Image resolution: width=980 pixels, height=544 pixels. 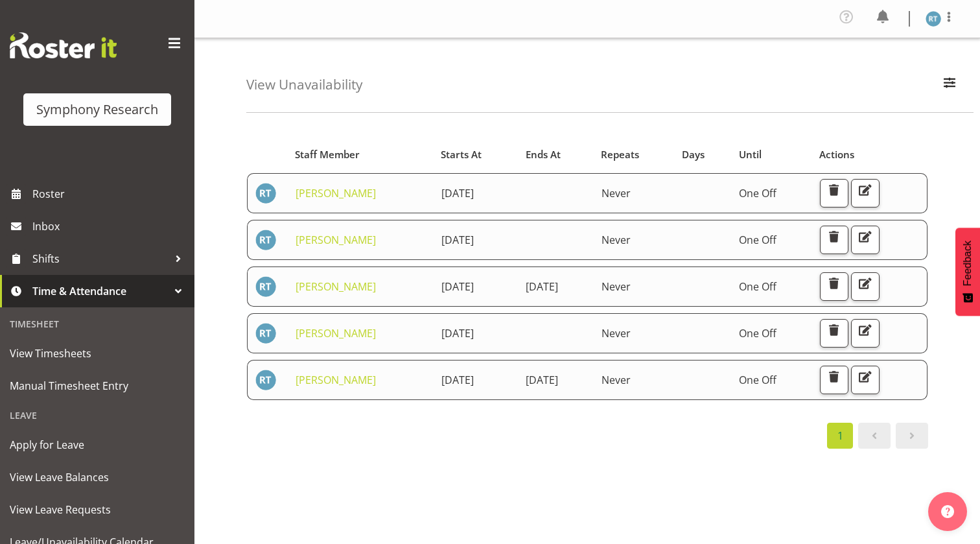 I want to click on span: Inbox, so click(x=110, y=226).